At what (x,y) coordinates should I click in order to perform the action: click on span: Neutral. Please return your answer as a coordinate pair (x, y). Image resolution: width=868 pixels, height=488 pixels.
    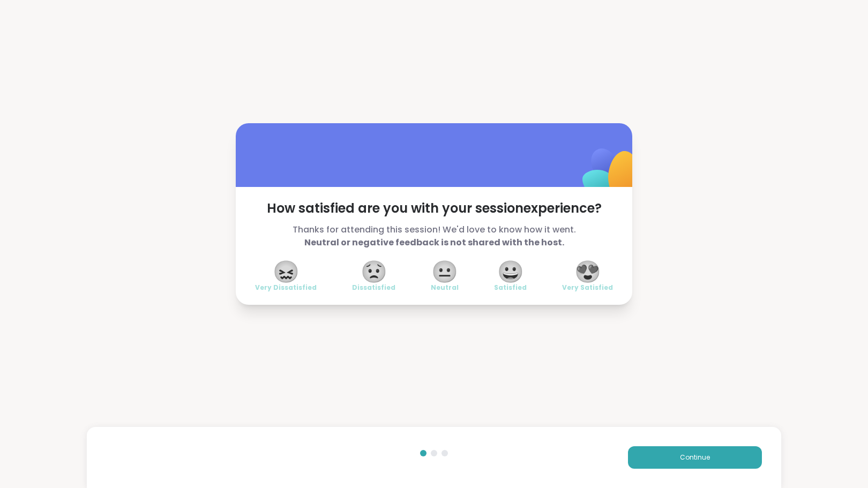
    Looking at the image, I should click on (445, 288).